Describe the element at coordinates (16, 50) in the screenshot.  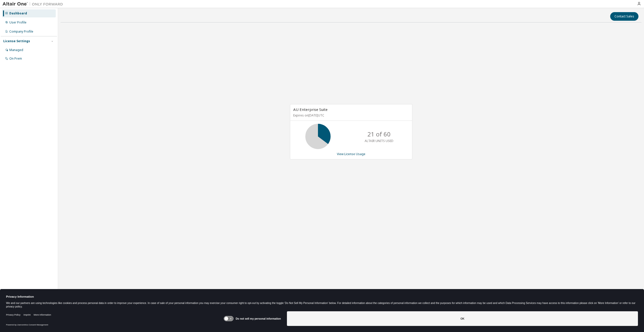
I see `div: Managed` at that location.